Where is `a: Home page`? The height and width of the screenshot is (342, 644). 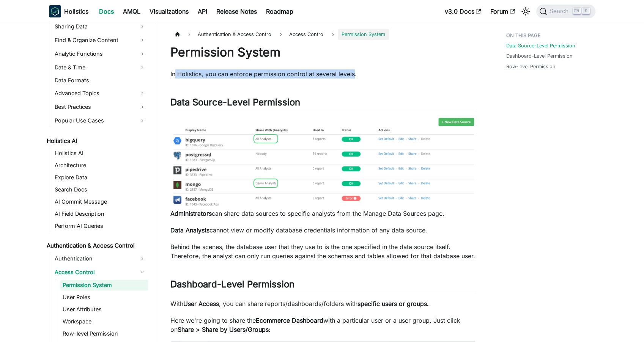 a: Home page is located at coordinates (177, 34).